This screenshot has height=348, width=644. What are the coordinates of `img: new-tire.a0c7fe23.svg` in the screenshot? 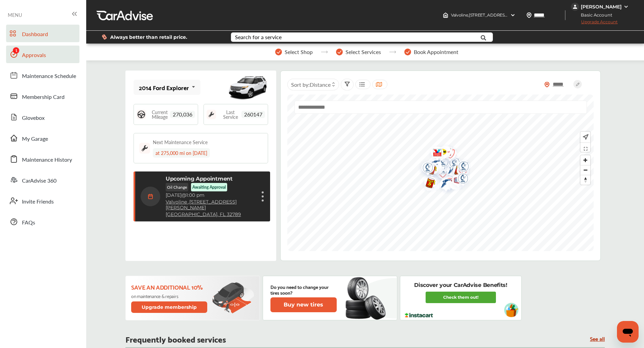 It's located at (367, 298).